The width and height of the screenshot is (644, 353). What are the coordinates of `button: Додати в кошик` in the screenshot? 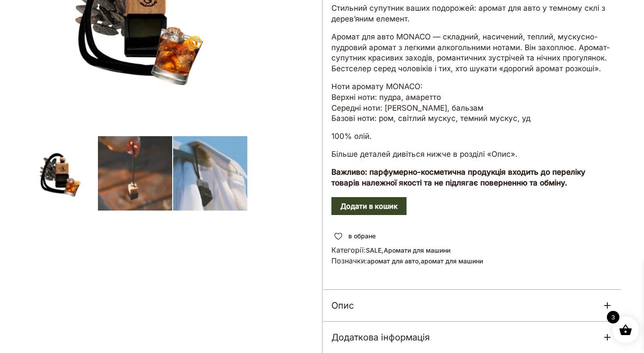 It's located at (369, 206).